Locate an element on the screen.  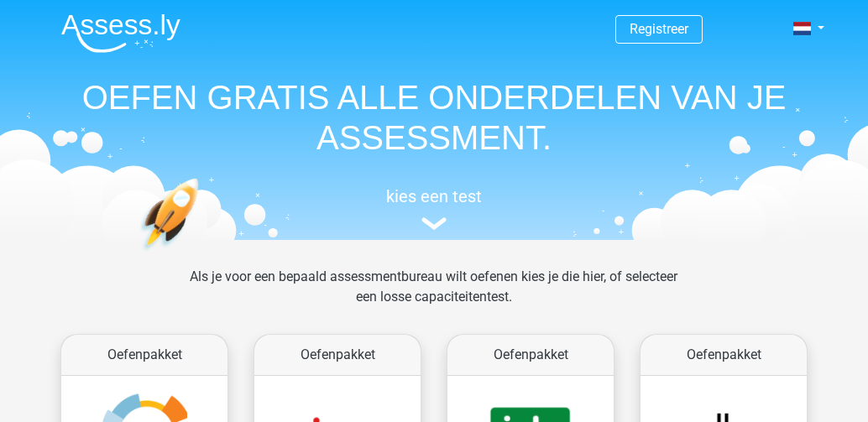
div: Als je voor een bepaald assessmentbureau wilt oefenen kies je die hier, of selecteer een losse ca... is located at coordinates (433, 297).